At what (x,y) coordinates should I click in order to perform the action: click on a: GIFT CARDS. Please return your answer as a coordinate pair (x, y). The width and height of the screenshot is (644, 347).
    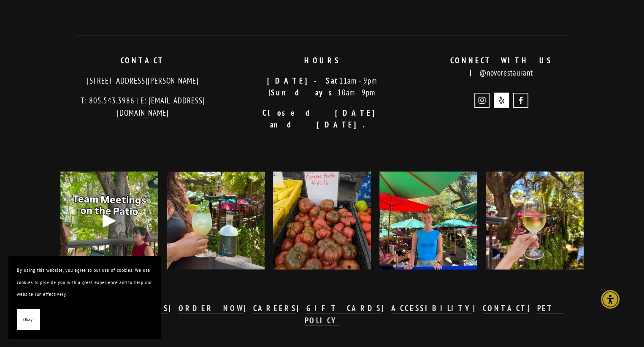
    Looking at the image, I should click on (344, 308).